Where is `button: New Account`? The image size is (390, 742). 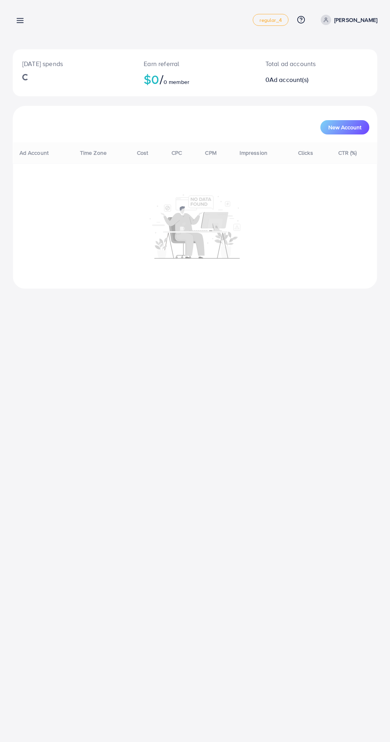
button: New Account is located at coordinates (345, 127).